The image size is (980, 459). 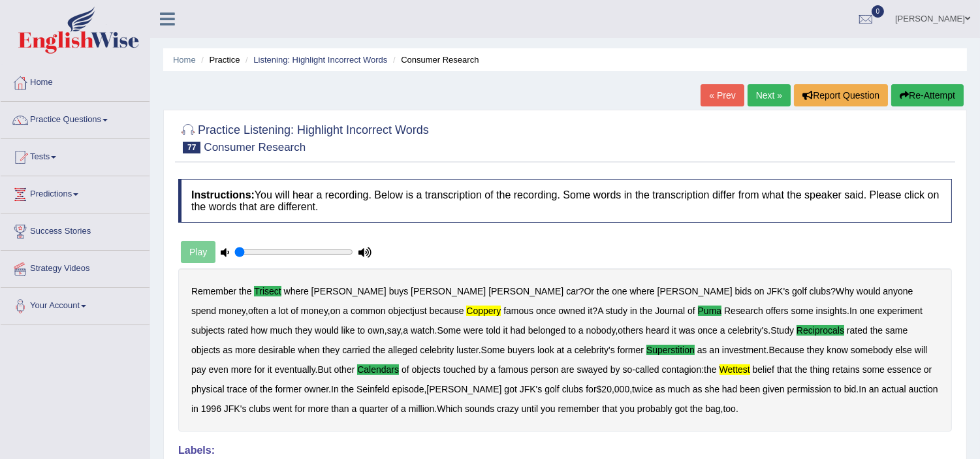 I want to click on b: one, so click(x=619, y=291).